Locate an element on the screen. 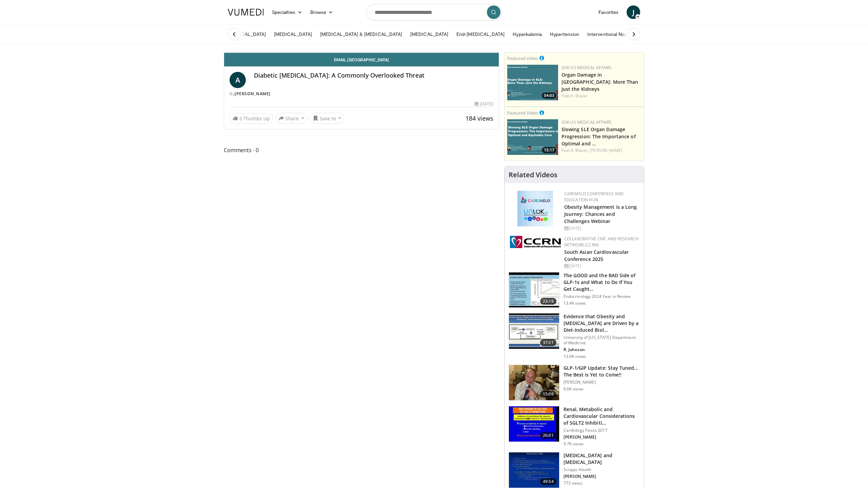 The image size is (868, 488). h4: Related Videos is located at coordinates (533, 175).